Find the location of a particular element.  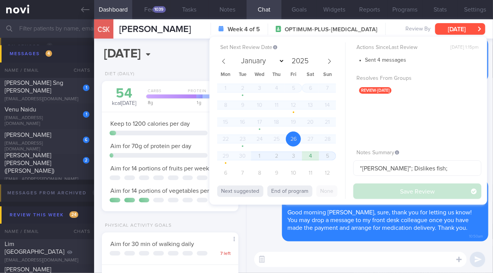

div: 8 g is located at coordinates (169, 103).